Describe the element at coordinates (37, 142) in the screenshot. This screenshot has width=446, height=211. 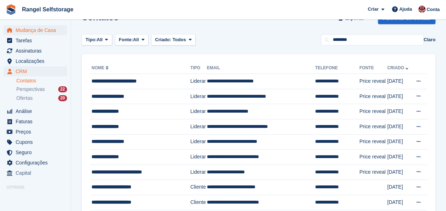
I see `span: Cupons` at that location.